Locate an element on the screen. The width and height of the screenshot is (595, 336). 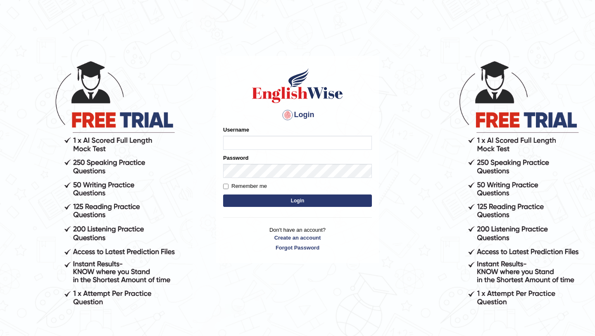
button: Login is located at coordinates (298, 200).